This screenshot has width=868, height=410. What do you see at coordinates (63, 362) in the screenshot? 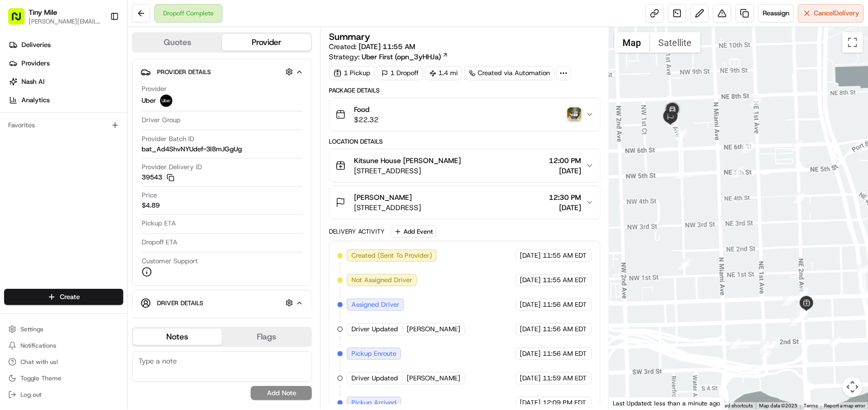
I see `button: Chat with us!` at bounding box center [63, 362].